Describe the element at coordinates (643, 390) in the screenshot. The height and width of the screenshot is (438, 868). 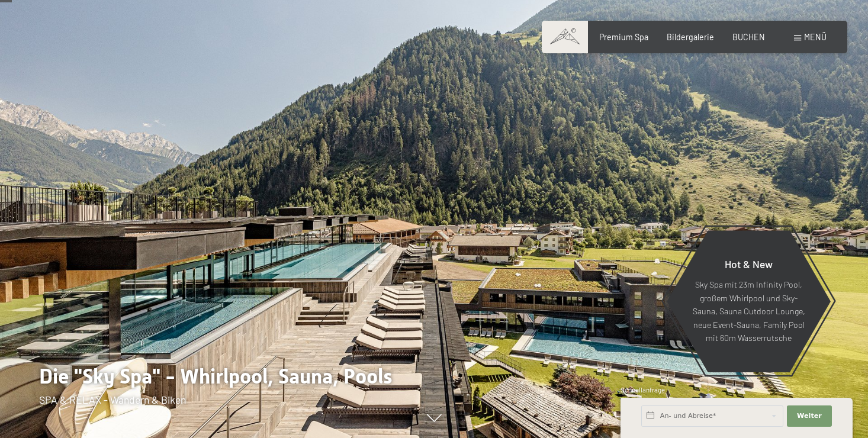
I see `span: Schnellanfrage` at that location.